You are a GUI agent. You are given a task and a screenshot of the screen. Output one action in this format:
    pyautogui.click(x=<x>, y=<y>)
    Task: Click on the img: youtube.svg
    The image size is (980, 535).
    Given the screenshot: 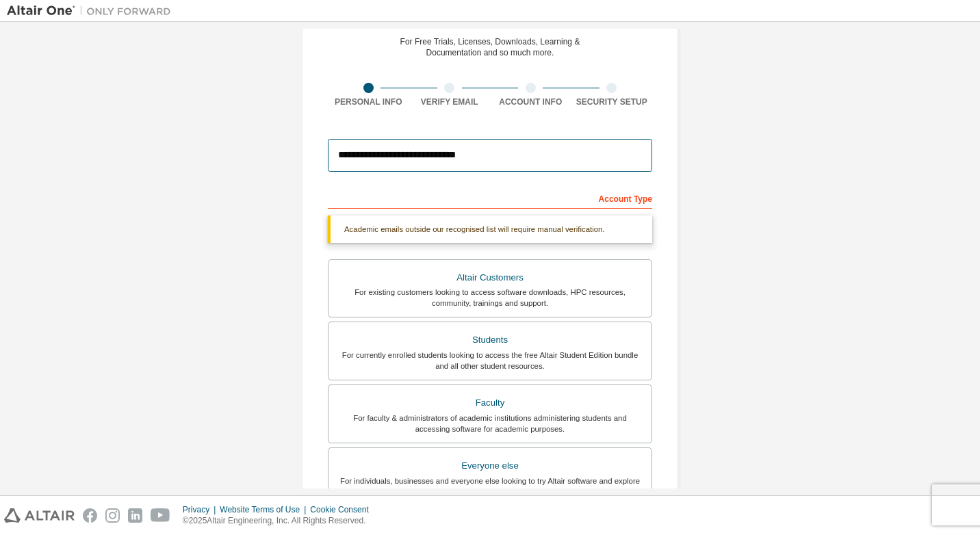 What is the action you would take?
    pyautogui.click(x=160, y=515)
    